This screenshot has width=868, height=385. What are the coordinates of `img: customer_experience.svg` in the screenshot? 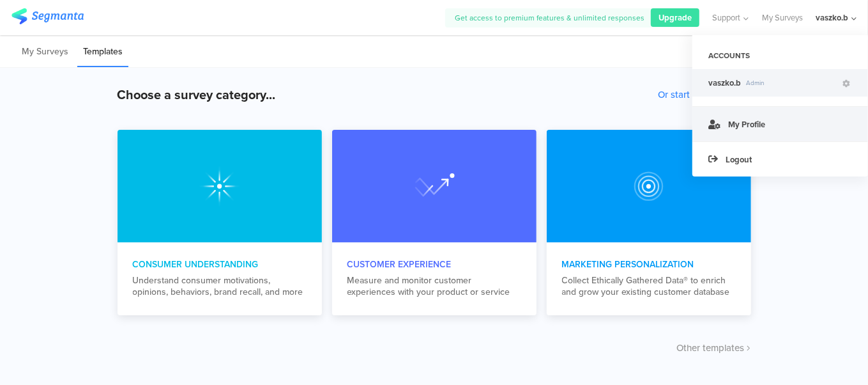 It's located at (649, 186).